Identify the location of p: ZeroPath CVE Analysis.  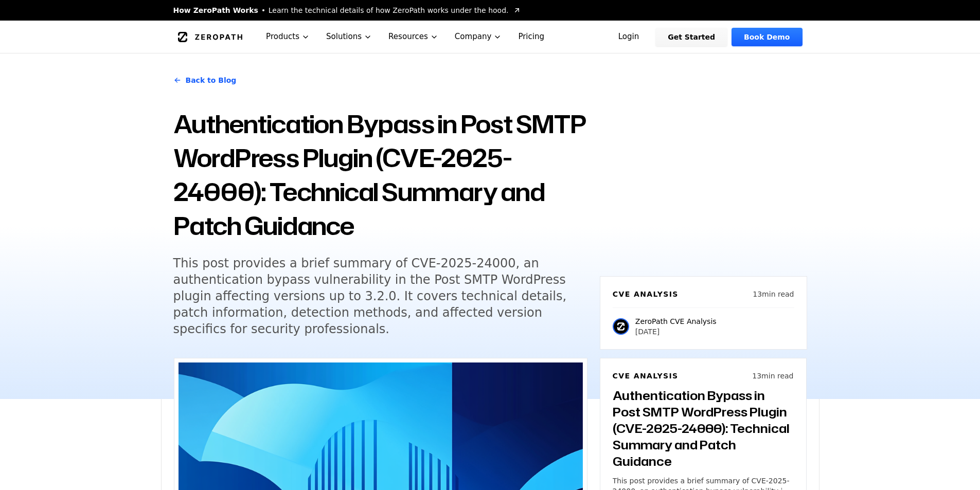
(675, 322).